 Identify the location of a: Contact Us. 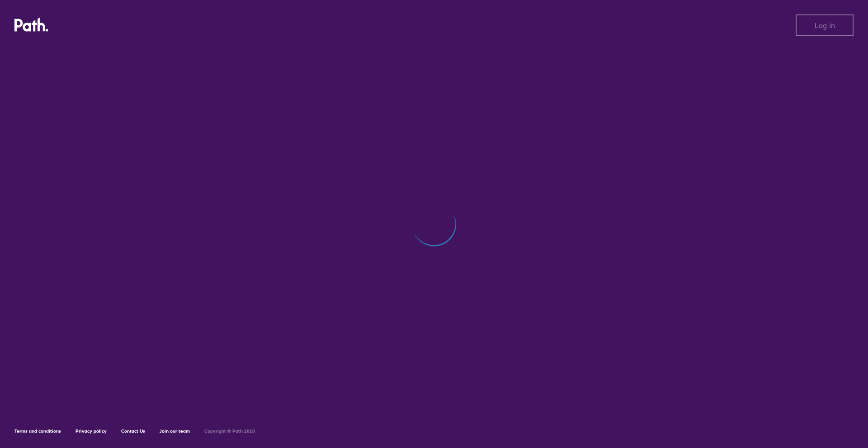
(133, 432).